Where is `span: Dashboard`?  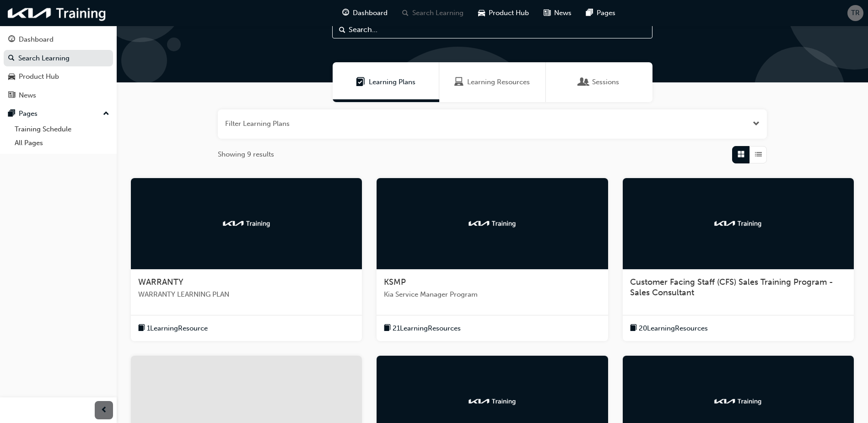
span: Dashboard is located at coordinates (370, 13).